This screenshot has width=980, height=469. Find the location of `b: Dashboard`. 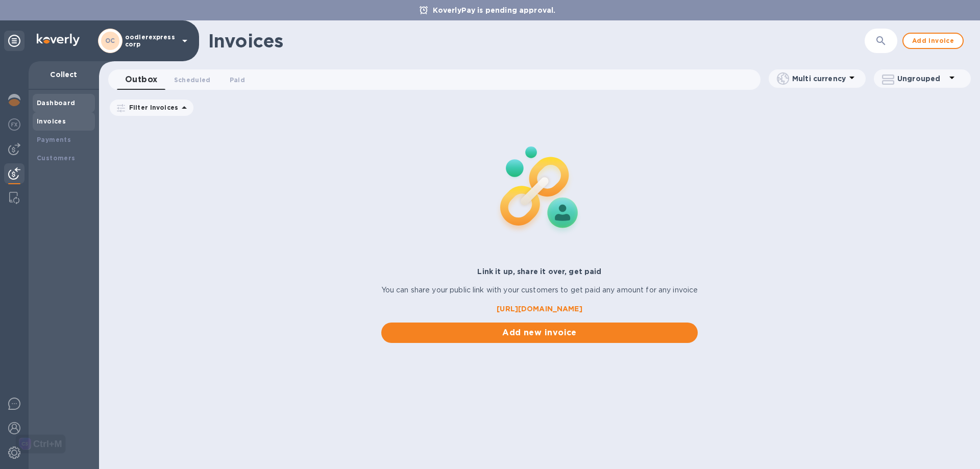

b: Dashboard is located at coordinates (56, 103).